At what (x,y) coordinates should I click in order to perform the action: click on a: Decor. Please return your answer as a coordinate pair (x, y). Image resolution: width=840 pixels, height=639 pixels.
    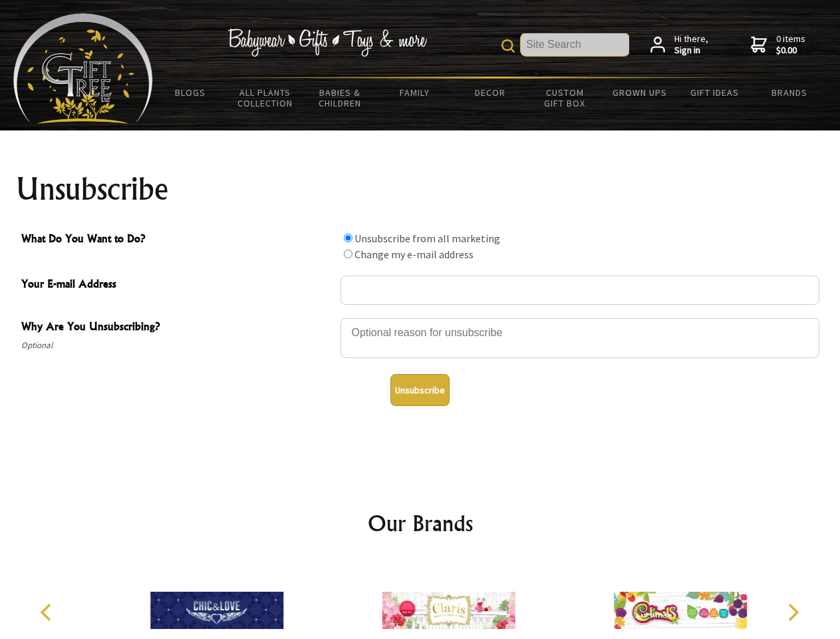
    Looking at the image, I should click on (489, 93).